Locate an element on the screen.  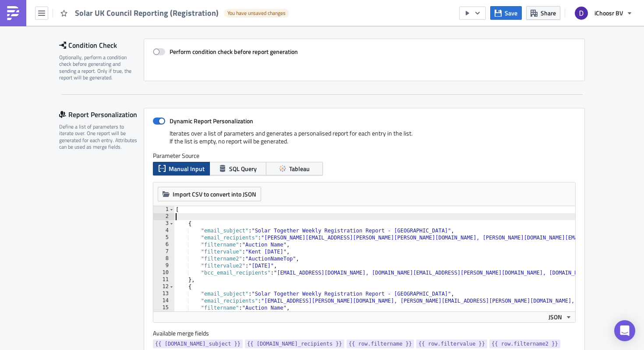
div: Define a list of parameters to iterate over. One report will be generated for each entry. Attribu... is located at coordinates (99, 137).